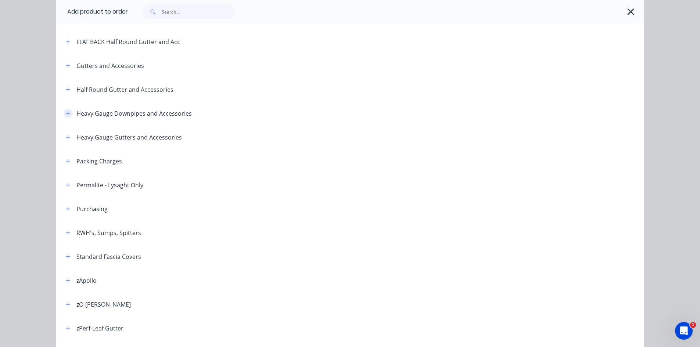 The width and height of the screenshot is (700, 347). I want to click on div: Standard Fascia Covers, so click(109, 257).